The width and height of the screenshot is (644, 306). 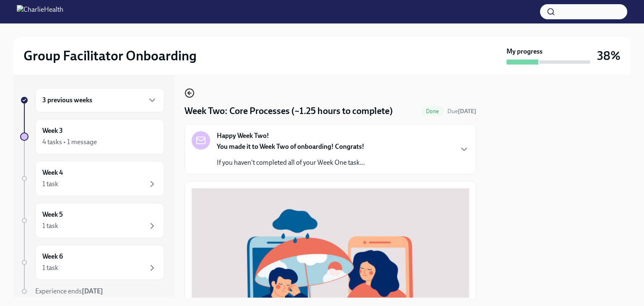 I want to click on a: Week 61 task, so click(x=92, y=262).